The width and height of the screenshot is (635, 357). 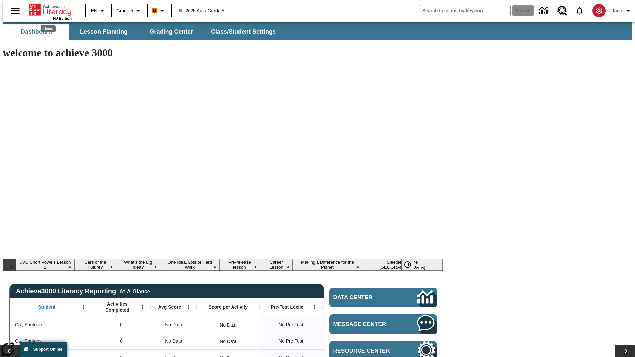 I want to click on input: search field, so click(x=465, y=11).